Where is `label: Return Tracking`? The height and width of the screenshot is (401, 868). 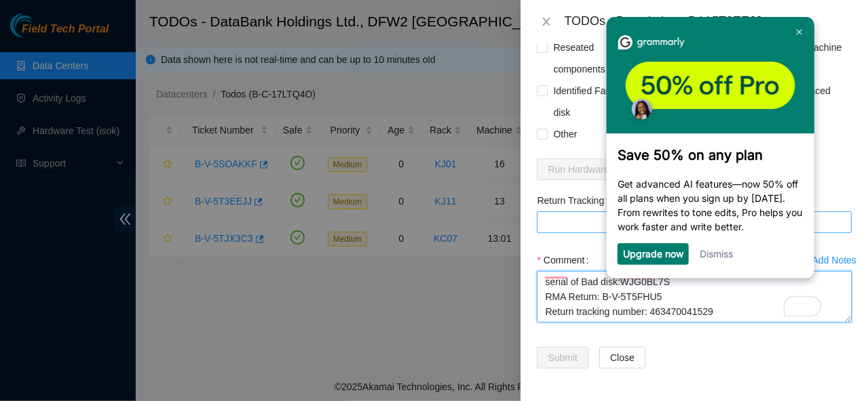 label: Return Tracking is located at coordinates (575, 200).